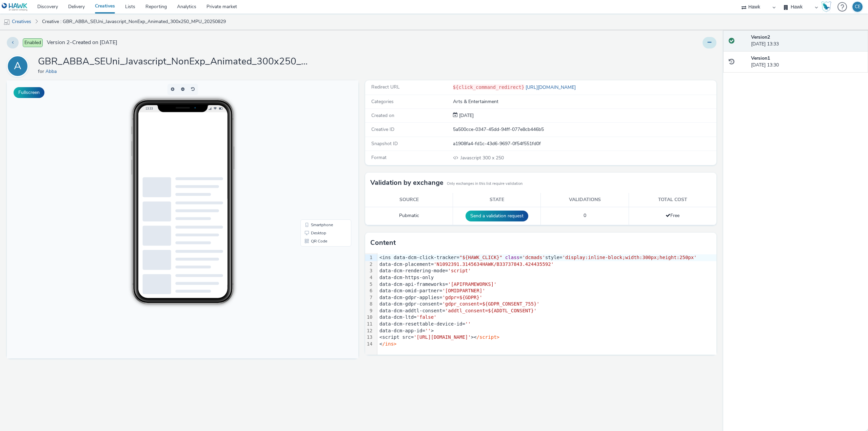  I want to click on div: 11, so click(370, 324).